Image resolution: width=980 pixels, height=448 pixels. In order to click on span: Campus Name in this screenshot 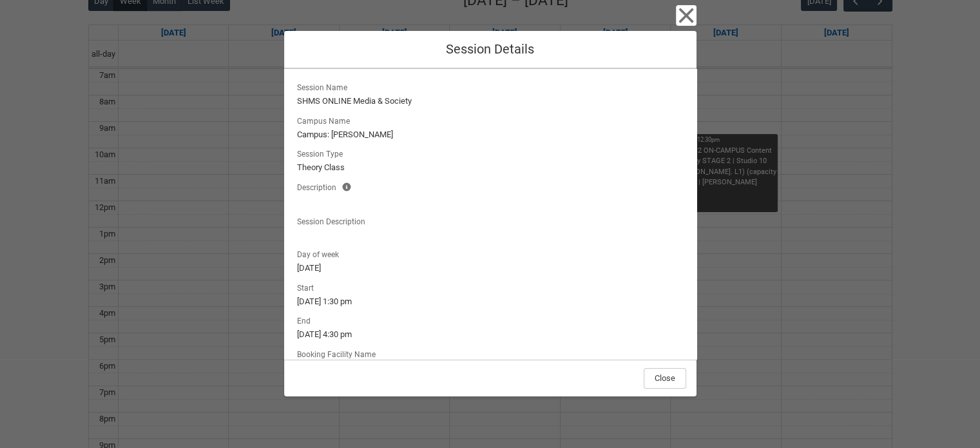, I will do `click(326, 120)`.